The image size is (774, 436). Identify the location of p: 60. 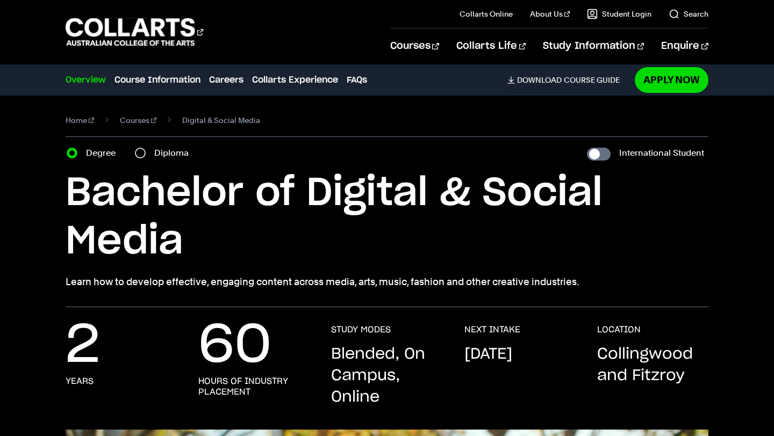
(235, 346).